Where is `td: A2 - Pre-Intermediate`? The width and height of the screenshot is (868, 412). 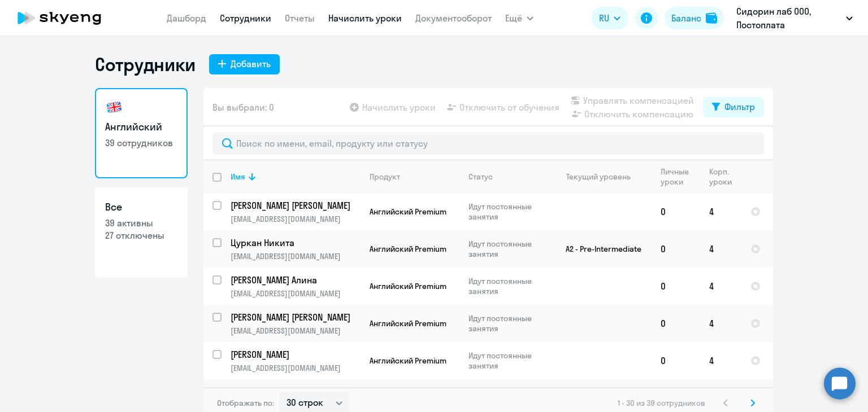 td: A2 - Pre-Intermediate is located at coordinates (599, 249).